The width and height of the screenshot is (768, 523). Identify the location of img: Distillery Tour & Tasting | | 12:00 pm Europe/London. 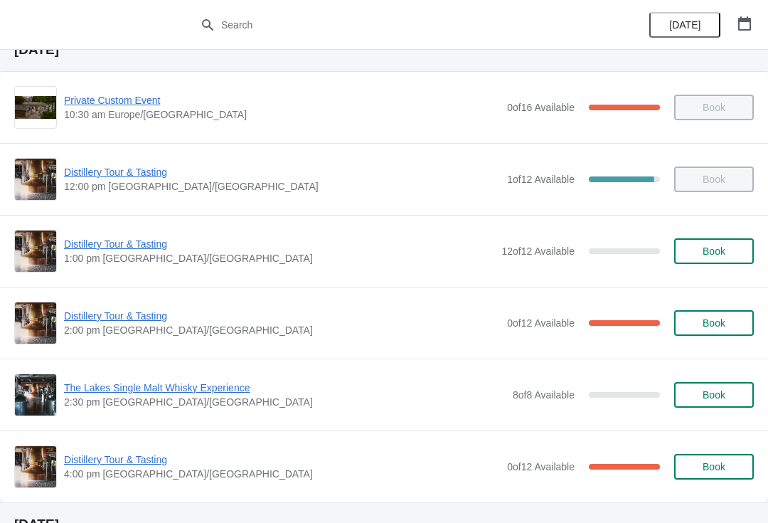
(36, 179).